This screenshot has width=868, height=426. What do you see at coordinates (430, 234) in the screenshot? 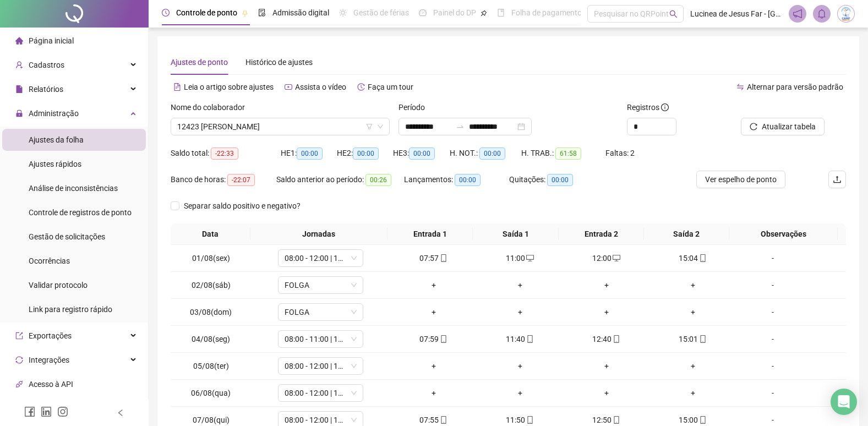
I see `th: Entrada 1` at bounding box center [430, 234].